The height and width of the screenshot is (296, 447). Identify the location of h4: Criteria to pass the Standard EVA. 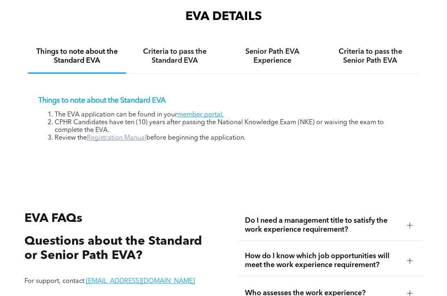
(175, 56).